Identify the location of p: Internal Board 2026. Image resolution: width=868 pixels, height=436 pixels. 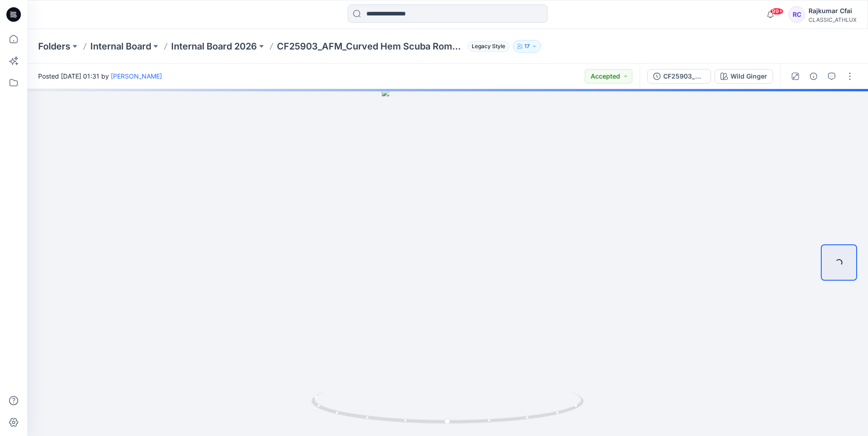
(214, 46).